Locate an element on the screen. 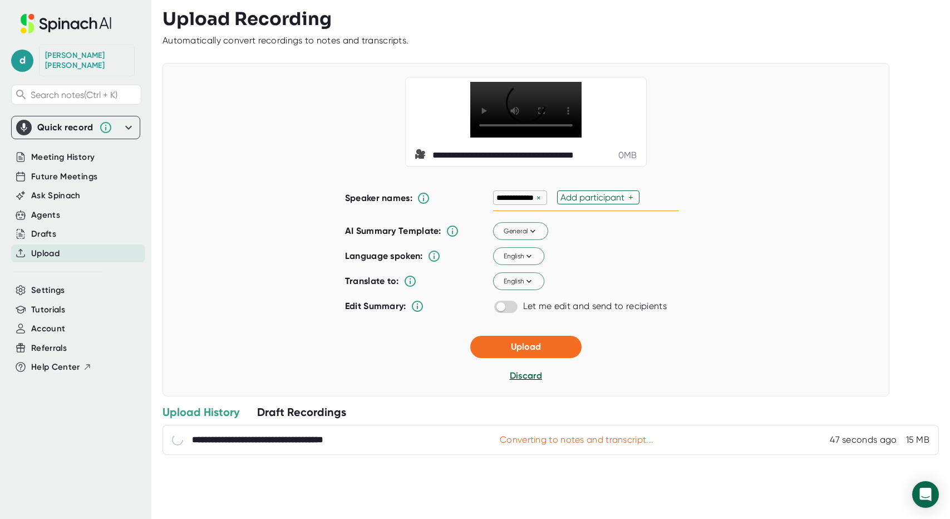 The width and height of the screenshot is (950, 519). button: Help Center is located at coordinates (61, 367).